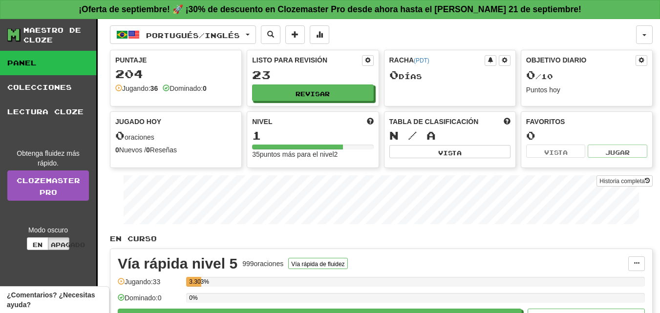  Describe the element at coordinates (38, 244) in the screenshot. I see `button: En` at that location.